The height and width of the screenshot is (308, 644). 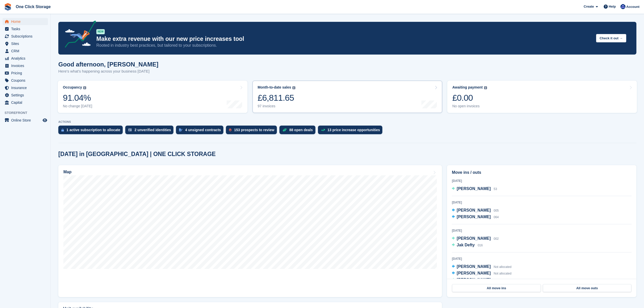 What do you see at coordinates (26, 66) in the screenshot?
I see `span: Invoices` at bounding box center [26, 66].